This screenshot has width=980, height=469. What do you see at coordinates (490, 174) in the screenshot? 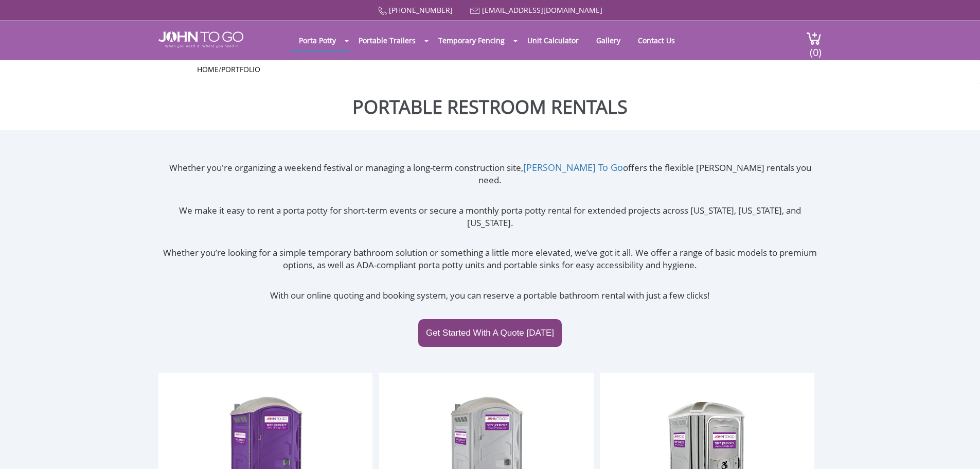
I see `p: Whether you're organizing a weekend festival or managing a long-term construction site, offers th...` at bounding box center [490, 174].